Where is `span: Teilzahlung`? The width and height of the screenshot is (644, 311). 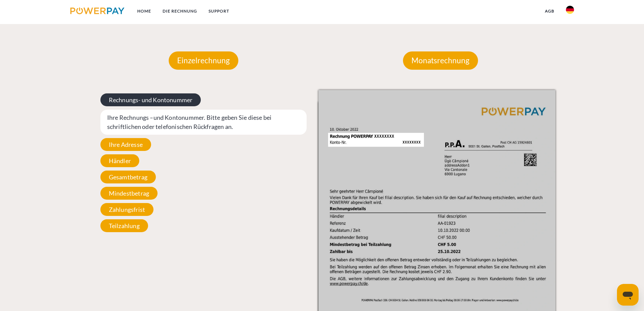 span: Teilzahlung is located at coordinates (124, 226).